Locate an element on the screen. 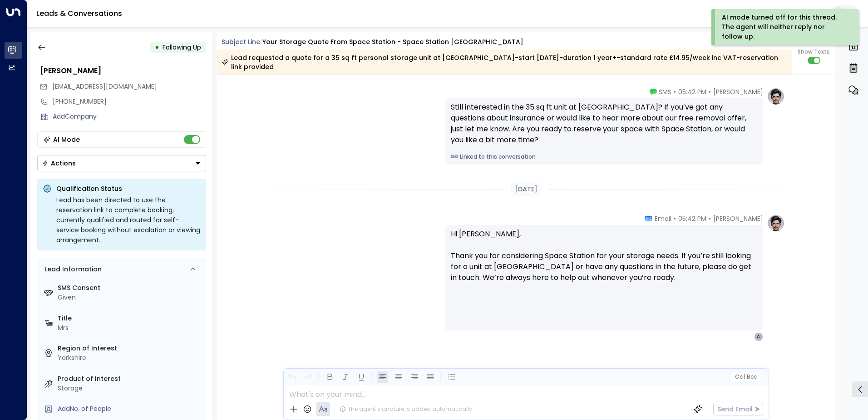 The width and height of the screenshot is (868, 420). button: Actions is located at coordinates (121, 163).